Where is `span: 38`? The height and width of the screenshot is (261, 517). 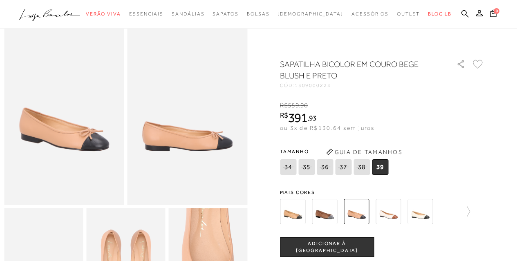 span: 38 is located at coordinates (362, 167).